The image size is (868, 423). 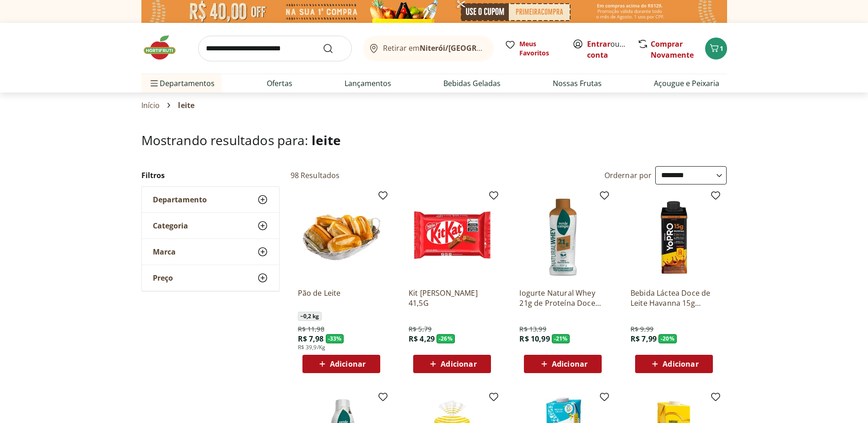 I want to click on a: Lançamentos, so click(x=368, y=83).